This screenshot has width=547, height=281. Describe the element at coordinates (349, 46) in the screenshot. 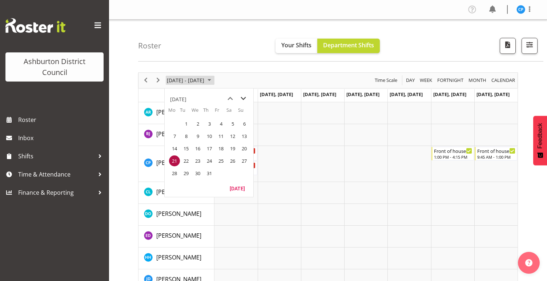

I see `button: Department Shifts` at that location.